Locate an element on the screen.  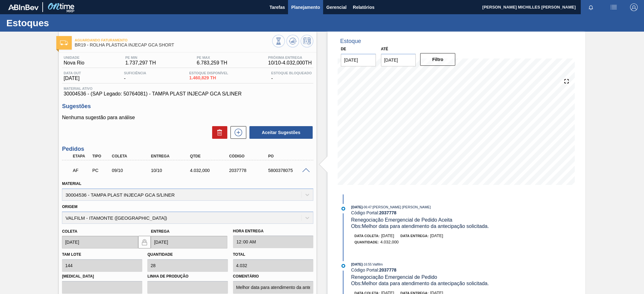
div: 5800378075 is located at coordinates (288, 170).